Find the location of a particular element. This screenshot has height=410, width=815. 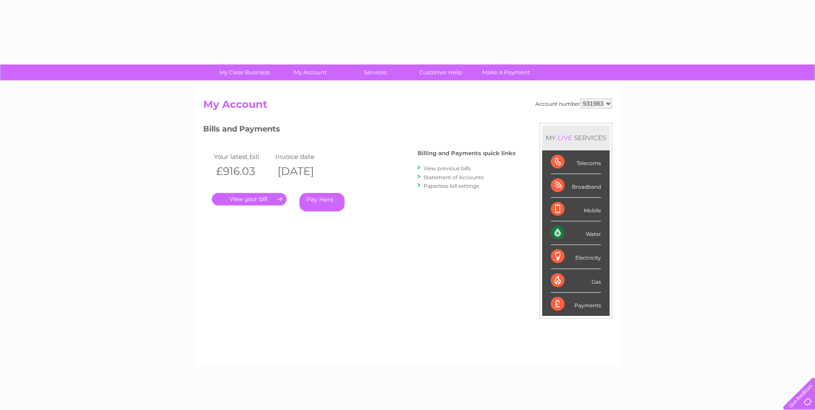

div: Broadband is located at coordinates (575, 186).